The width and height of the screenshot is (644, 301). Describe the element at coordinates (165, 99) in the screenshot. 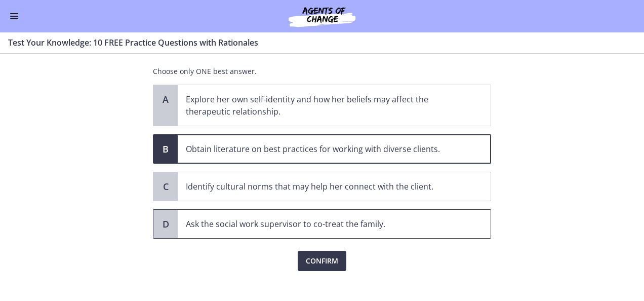

I see `span: A` at that location.